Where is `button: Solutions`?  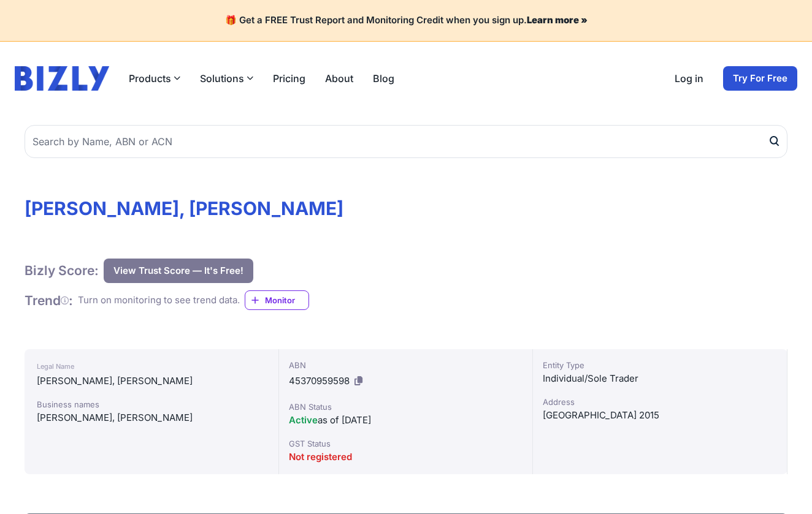
button: Solutions is located at coordinates (227, 79).